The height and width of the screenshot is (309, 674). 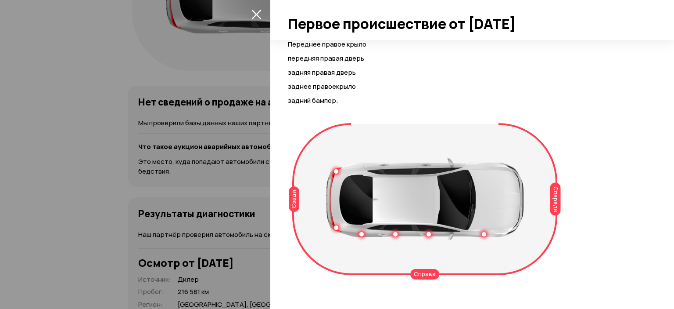 What do you see at coordinates (556, 199) in the screenshot?
I see `div: Спереди` at bounding box center [556, 199].